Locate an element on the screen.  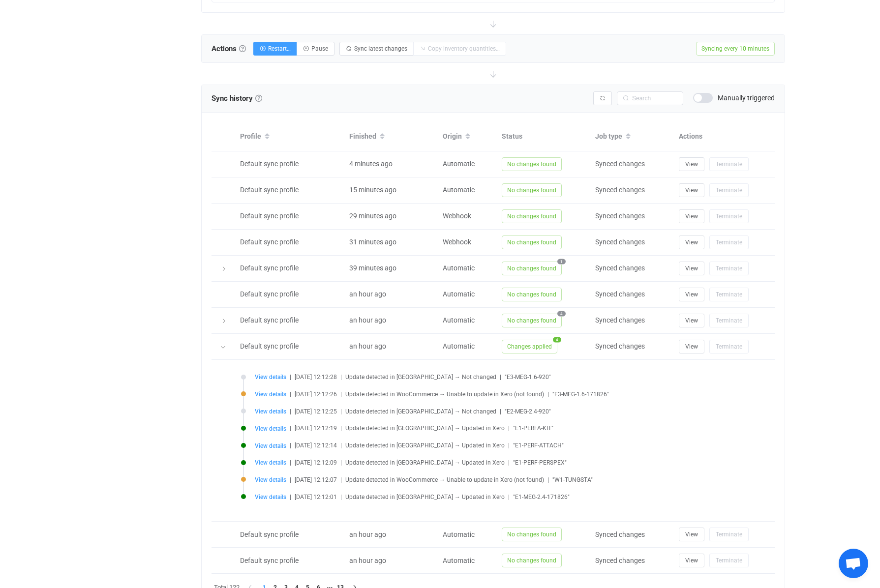
span: 4 minutes ago is located at coordinates (371, 163).